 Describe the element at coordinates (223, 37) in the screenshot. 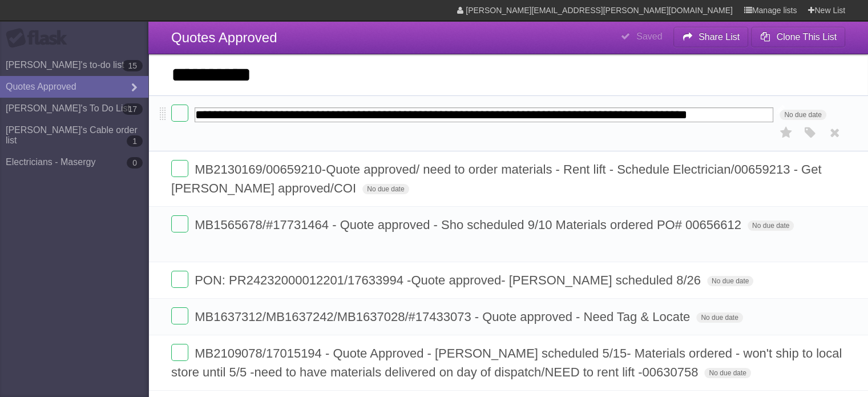

I see `span: Quotes Approved` at that location.